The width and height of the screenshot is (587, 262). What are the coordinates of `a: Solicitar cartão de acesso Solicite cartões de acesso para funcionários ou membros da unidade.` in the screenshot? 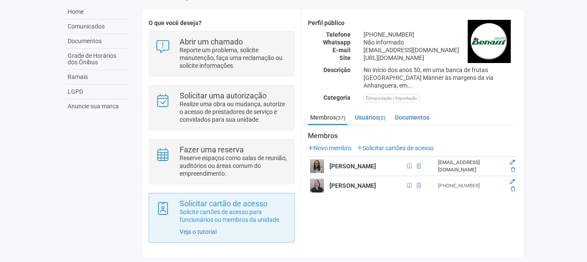 It's located at (222, 211).